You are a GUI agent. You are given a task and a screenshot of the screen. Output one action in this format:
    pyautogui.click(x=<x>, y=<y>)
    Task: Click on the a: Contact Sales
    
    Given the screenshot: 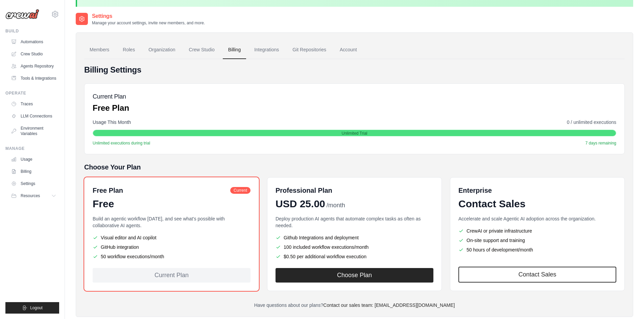 What is the action you would take?
    pyautogui.click(x=537, y=275)
    